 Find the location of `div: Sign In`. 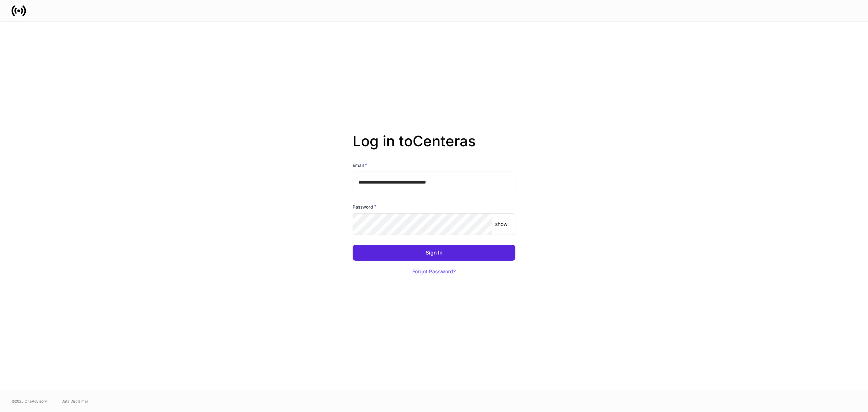

div: Sign In is located at coordinates (434, 252).